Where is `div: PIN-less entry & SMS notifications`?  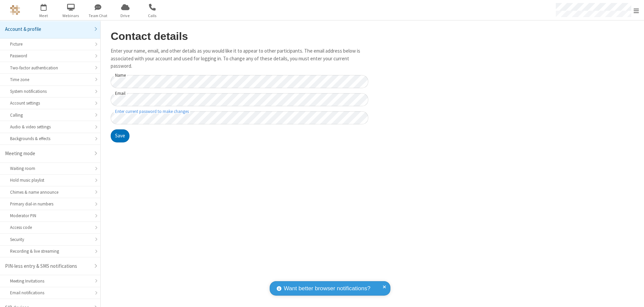 div: PIN-less entry & SMS notifications is located at coordinates (48, 266).